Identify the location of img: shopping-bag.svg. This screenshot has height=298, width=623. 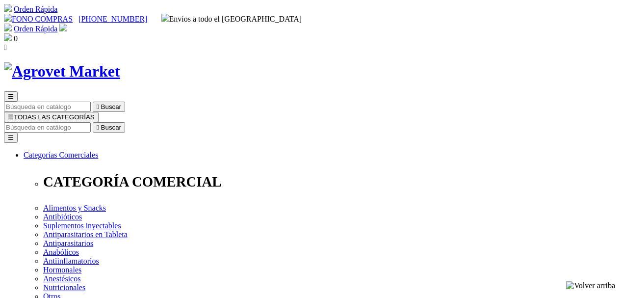
(8, 37).